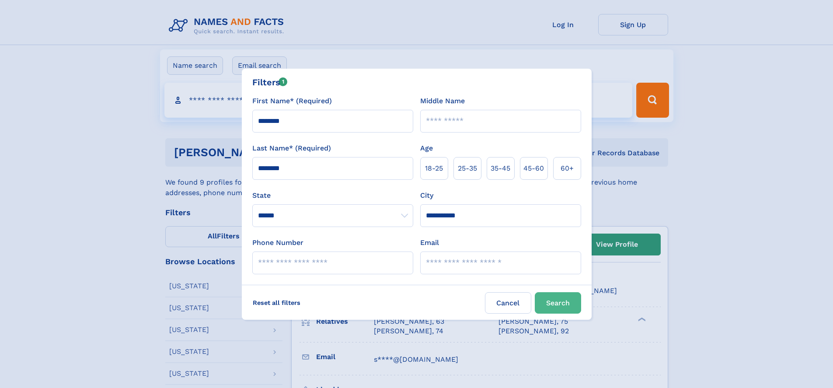 This screenshot has width=833, height=388. Describe the element at coordinates (429, 243) in the screenshot. I see `label: Email` at that location.